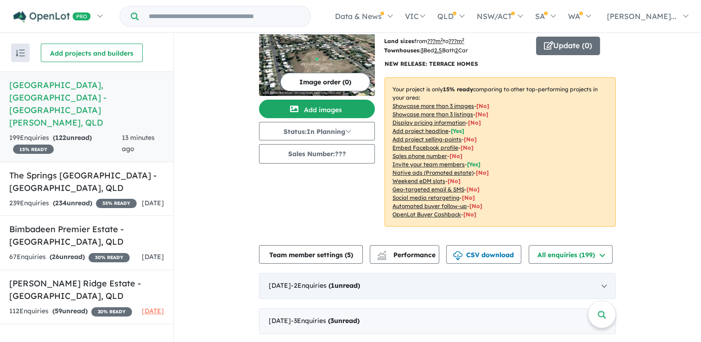  What do you see at coordinates (138, 143) in the screenshot?
I see `span: 13 minutes ago` at bounding box center [138, 143].